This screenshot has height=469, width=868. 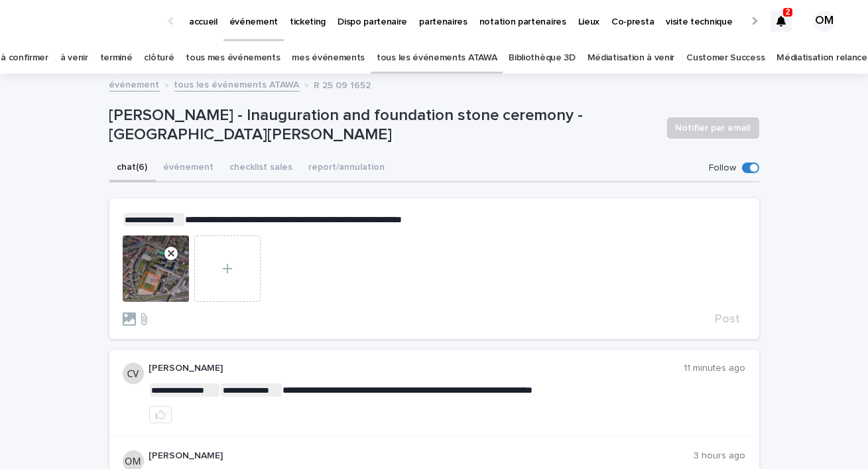 I want to click on a: Médiatisation à venir, so click(x=631, y=58).